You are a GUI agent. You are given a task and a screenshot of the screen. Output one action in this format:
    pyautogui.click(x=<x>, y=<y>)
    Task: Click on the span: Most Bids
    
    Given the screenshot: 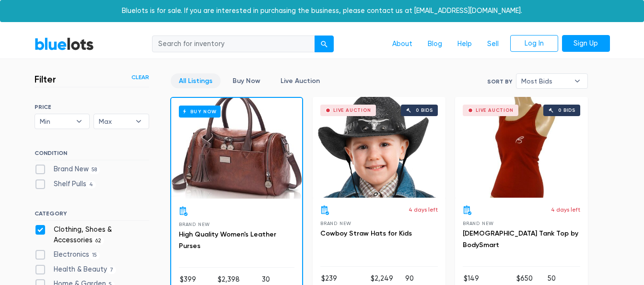 What is the action you would take?
    pyautogui.click(x=545, y=81)
    